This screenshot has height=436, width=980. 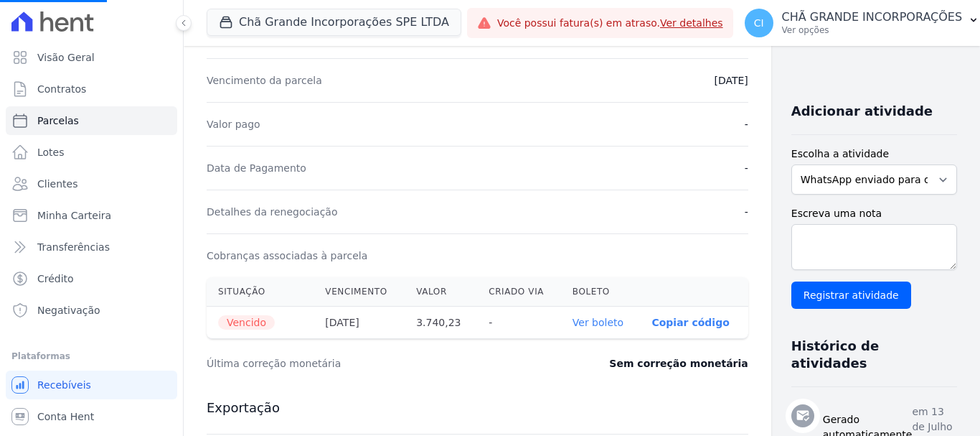 I want to click on span: Você possui fatura(s) em atraso., so click(x=610, y=23).